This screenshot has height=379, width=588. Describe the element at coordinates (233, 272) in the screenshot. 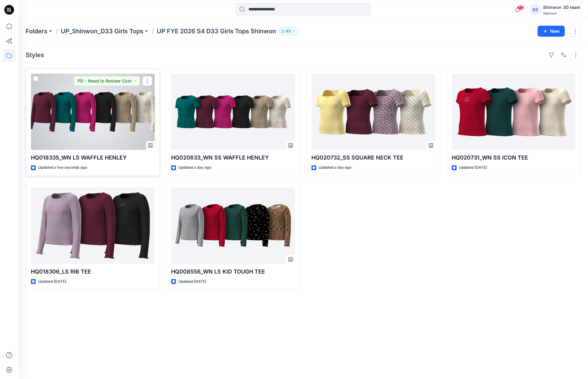

I see `p: HQ008556_WN LS KID TOUGH TEE` at that location.